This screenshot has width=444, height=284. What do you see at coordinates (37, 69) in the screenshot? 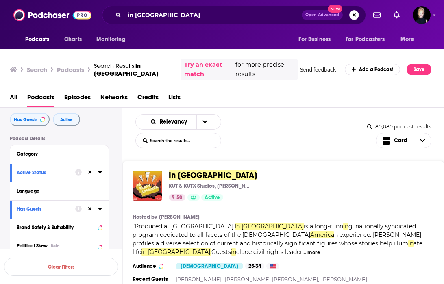
I see `h3: Search` at bounding box center [37, 69].